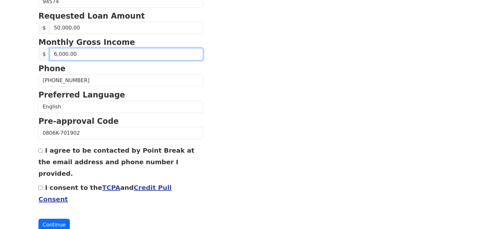 This screenshot has height=229, width=492. I want to click on a: TCPA, so click(111, 187).